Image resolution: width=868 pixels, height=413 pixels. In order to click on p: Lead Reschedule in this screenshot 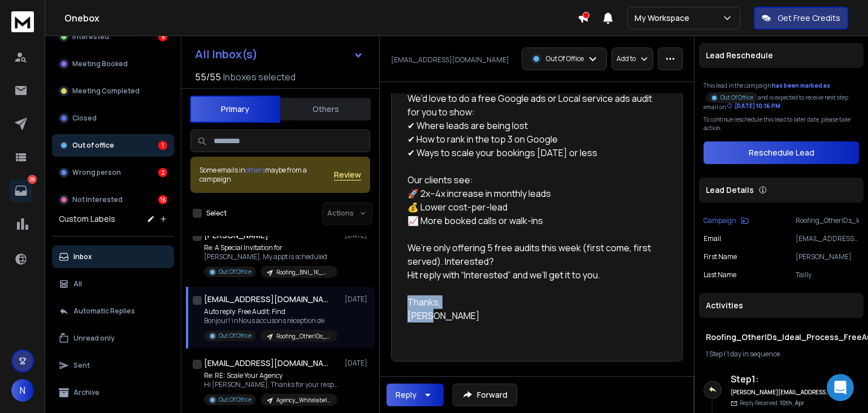, I will do `click(740, 56)`.